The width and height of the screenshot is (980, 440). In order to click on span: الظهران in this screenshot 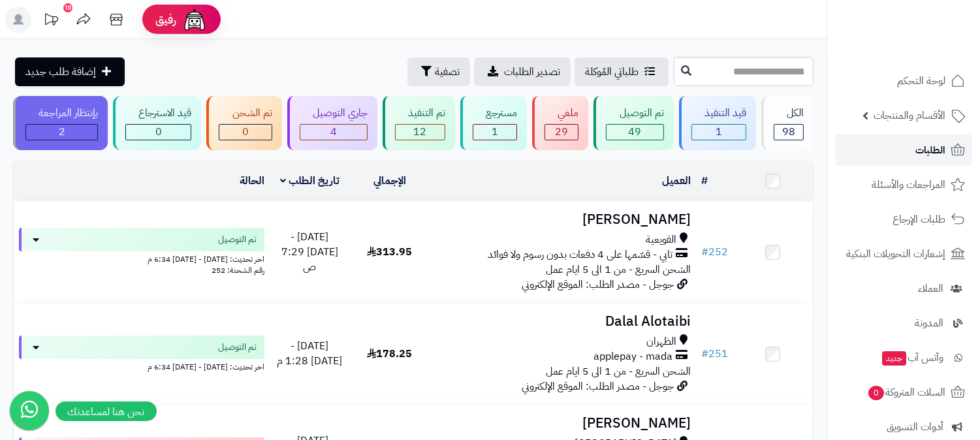, I will do `click(661, 342)`.